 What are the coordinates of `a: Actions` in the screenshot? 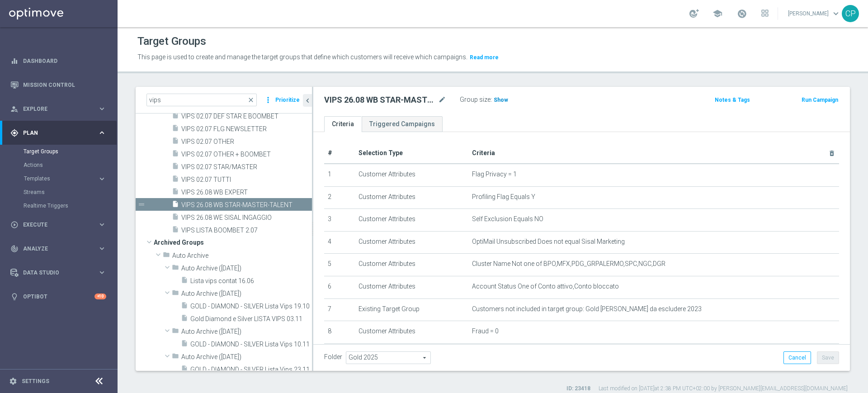 It's located at (59, 165).